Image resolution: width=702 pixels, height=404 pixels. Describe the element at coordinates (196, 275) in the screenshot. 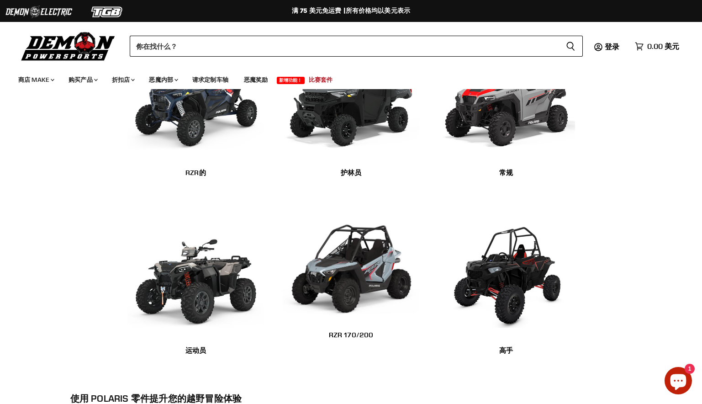

I see `img: Sportsman` at that location.